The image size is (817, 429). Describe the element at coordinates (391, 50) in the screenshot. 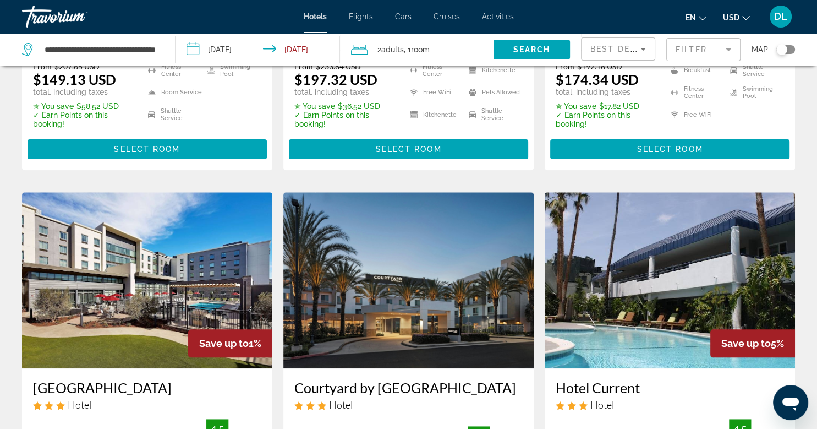

I see `span: 2` at that location.